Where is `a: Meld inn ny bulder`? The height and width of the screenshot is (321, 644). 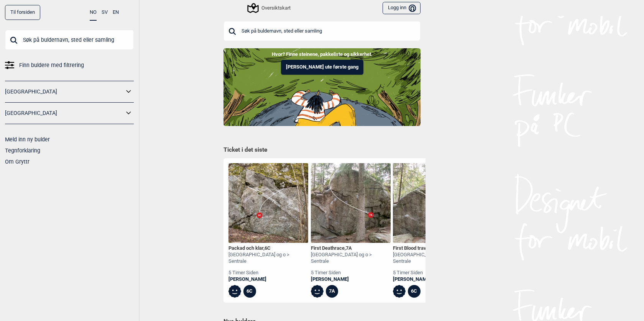
a: Meld inn ny bulder is located at coordinates (27, 139).